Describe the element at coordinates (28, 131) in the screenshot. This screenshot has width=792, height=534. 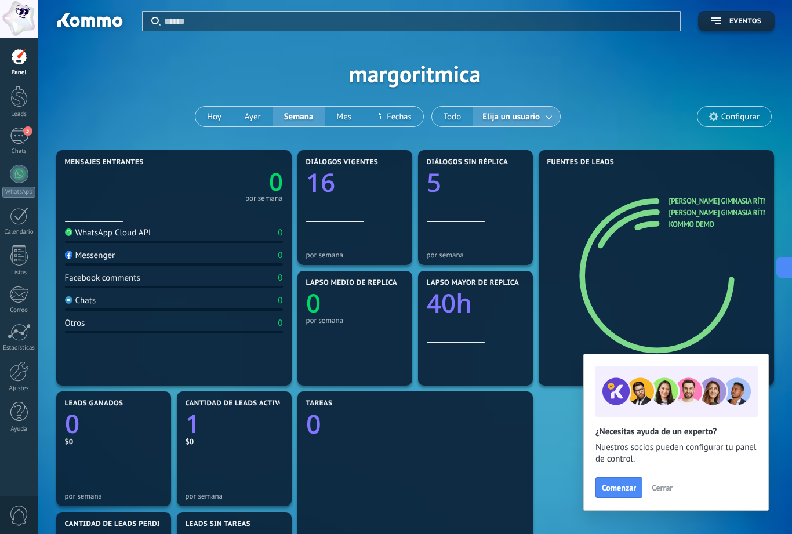
I see `span: 5` at that location.